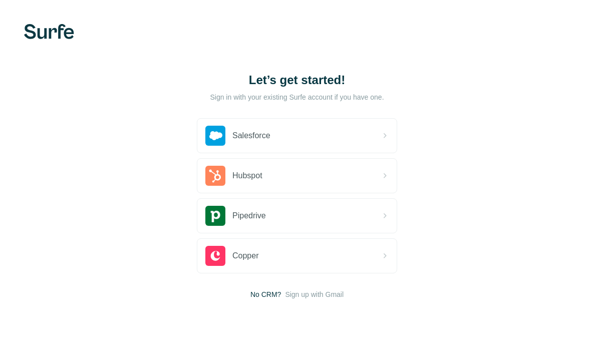  I want to click on img: copper's logo, so click(215, 256).